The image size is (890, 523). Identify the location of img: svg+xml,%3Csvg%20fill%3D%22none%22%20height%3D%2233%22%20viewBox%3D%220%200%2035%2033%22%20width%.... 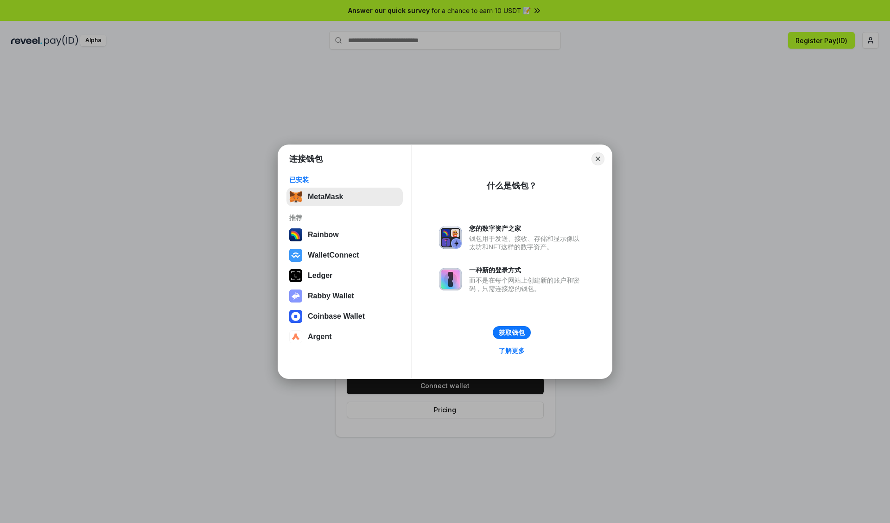
(296, 197).